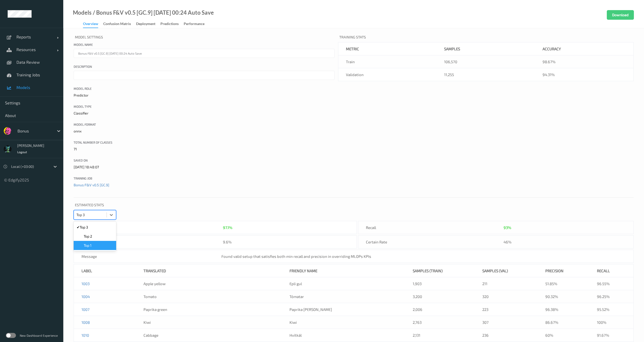  I want to click on td: 11,255, so click(485, 74).